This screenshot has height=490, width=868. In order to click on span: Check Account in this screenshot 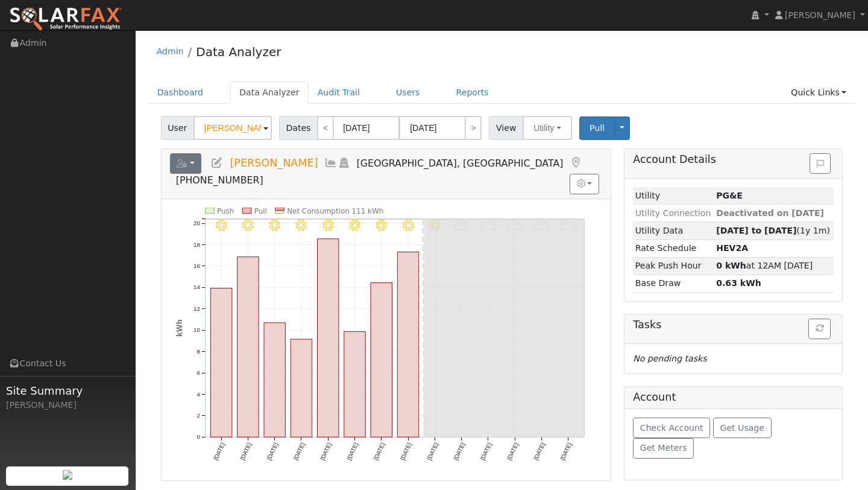, I will do `click(671, 427)`.